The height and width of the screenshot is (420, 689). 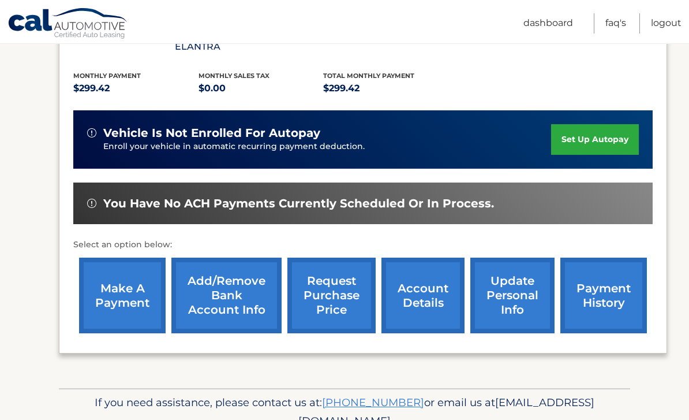 What do you see at coordinates (234, 76) in the screenshot?
I see `span: Monthly sales Tax` at bounding box center [234, 76].